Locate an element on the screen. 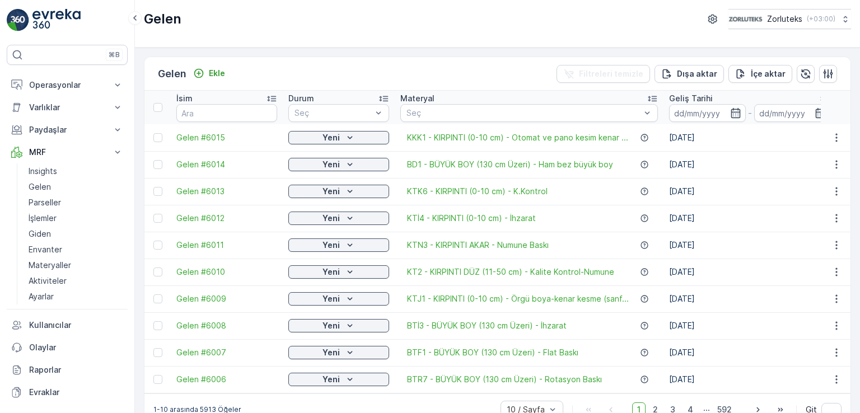 Image resolution: width=860 pixels, height=413 pixels. input: Ara is located at coordinates (227, 113).